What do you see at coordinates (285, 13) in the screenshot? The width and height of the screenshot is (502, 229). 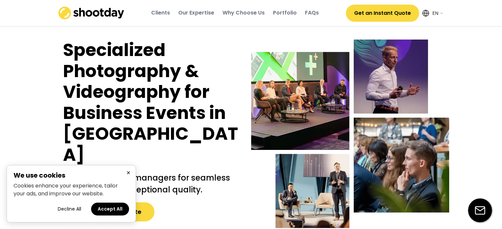 I see `div: Portfolio` at bounding box center [285, 13].